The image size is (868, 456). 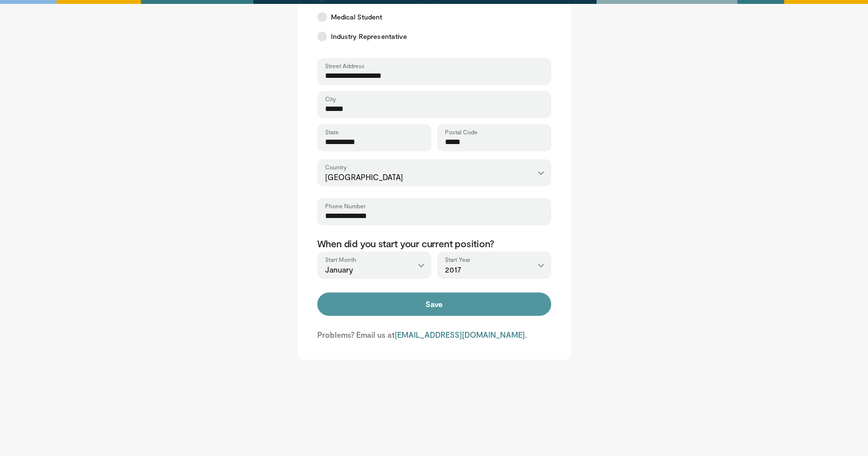 What do you see at coordinates (434, 305) in the screenshot?
I see `button: Save` at bounding box center [434, 305].